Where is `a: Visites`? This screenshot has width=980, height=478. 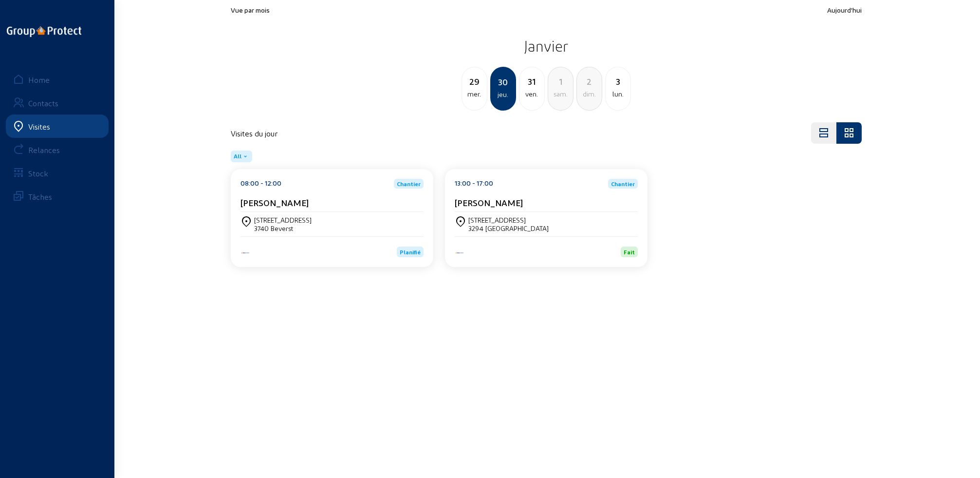 a: Visites is located at coordinates (57, 126).